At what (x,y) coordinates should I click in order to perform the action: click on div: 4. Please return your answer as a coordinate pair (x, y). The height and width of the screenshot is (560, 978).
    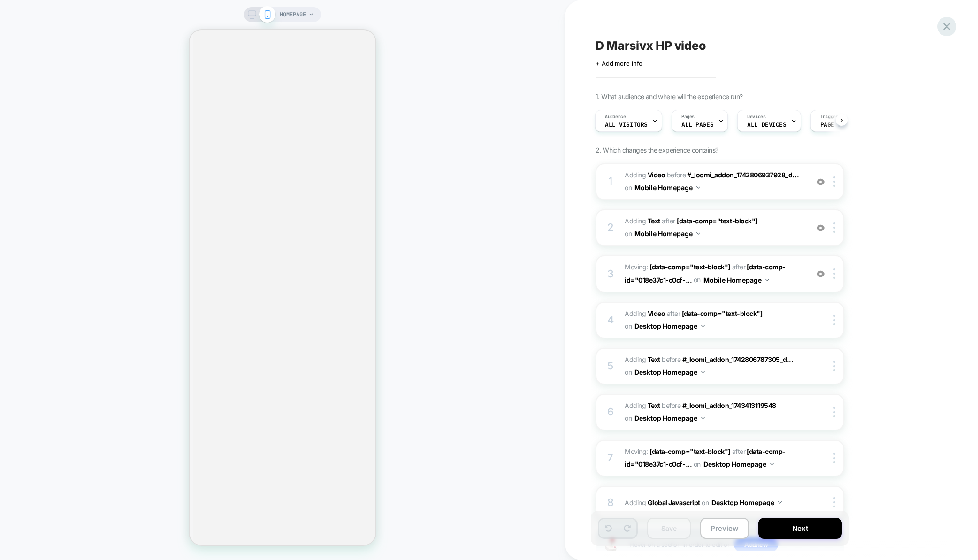
    Looking at the image, I should click on (610, 320).